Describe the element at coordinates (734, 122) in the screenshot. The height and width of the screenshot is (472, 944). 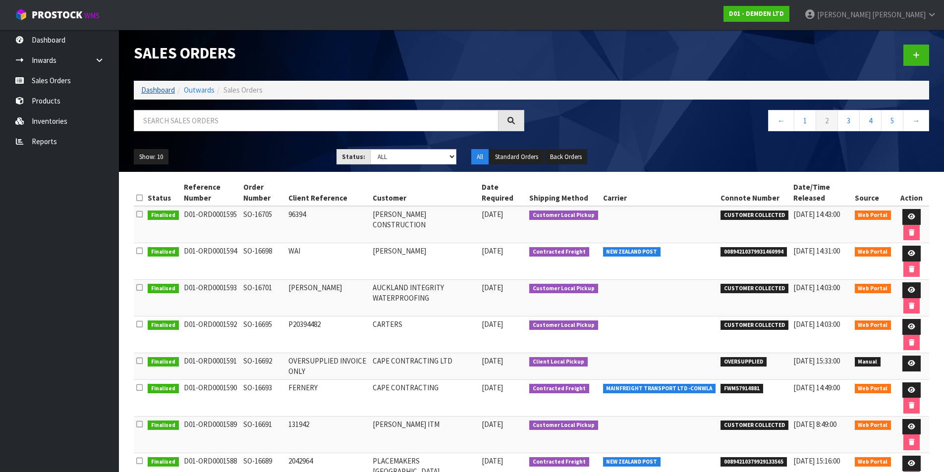
I see `nav: Page navigation` at that location.